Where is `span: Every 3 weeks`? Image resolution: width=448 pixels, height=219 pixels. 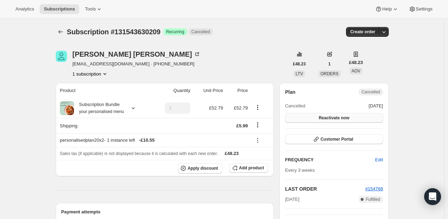
span: Every 3 weeks is located at coordinates (300, 170).